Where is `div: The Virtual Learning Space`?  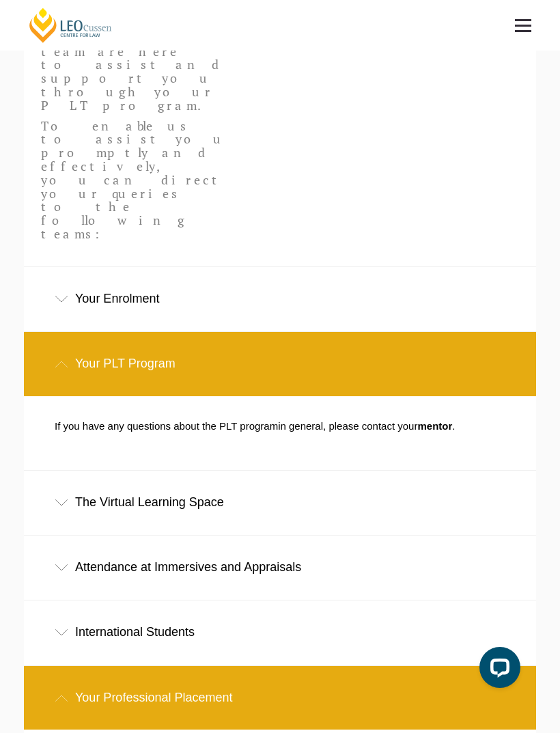
div: The Virtual Learning Space is located at coordinates (280, 502).